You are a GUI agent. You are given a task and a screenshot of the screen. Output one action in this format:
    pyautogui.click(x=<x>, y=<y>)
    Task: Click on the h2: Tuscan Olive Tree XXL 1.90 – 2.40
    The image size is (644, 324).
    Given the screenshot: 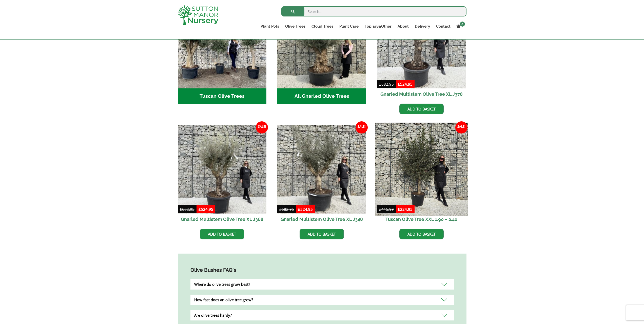 What is the action you would take?
    pyautogui.click(x=422, y=219)
    